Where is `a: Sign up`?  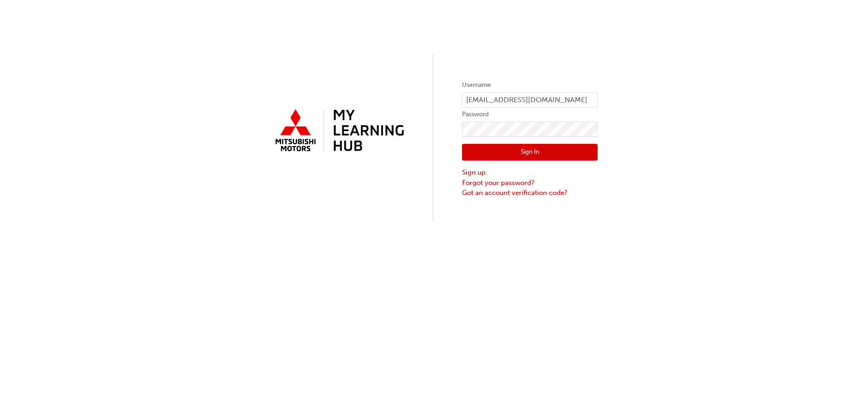
a: Sign up is located at coordinates (530, 173).